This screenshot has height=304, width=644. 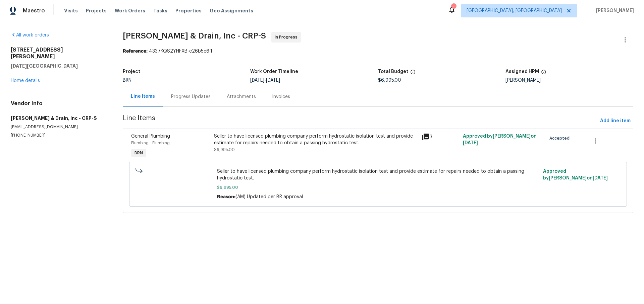 I want to click on h4: Vendor Info, so click(x=59, y=104).